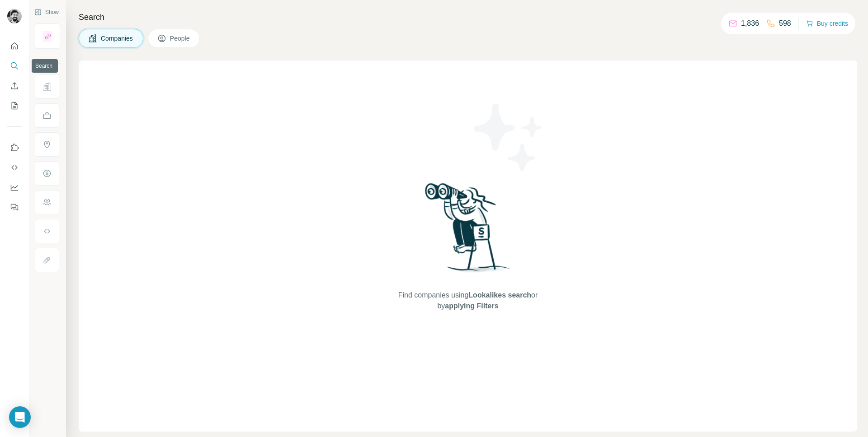  I want to click on img: Surfe Illustration - Woman searching with binoculars, so click(468, 231).